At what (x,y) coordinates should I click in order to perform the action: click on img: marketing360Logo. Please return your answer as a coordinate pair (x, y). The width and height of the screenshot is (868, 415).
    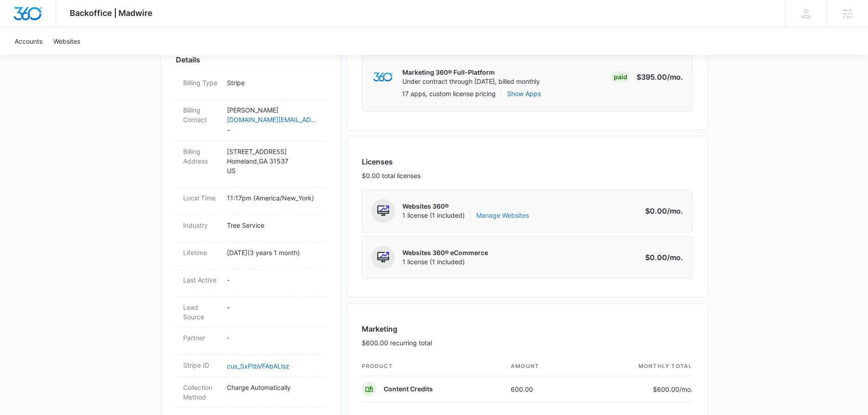
    Looking at the image, I should click on (383, 77).